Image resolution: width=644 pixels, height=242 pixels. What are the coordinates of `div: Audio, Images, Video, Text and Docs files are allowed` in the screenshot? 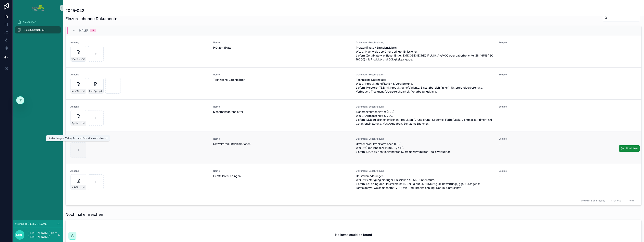 It's located at (78, 138).